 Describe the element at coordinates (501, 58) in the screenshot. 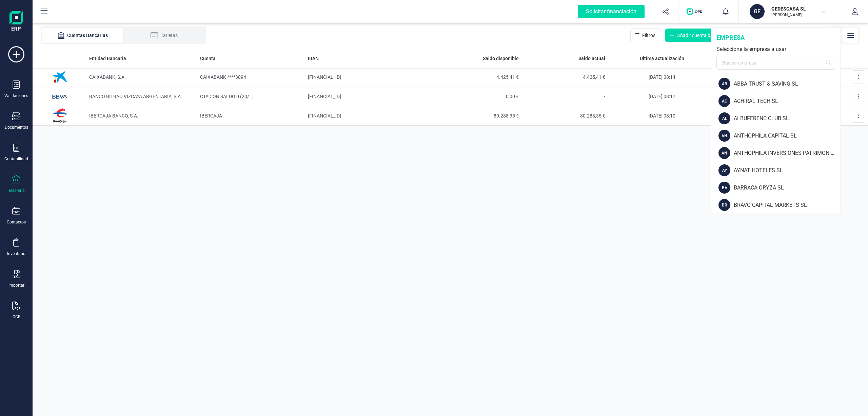

I see `span: Saldo disponible` at that location.